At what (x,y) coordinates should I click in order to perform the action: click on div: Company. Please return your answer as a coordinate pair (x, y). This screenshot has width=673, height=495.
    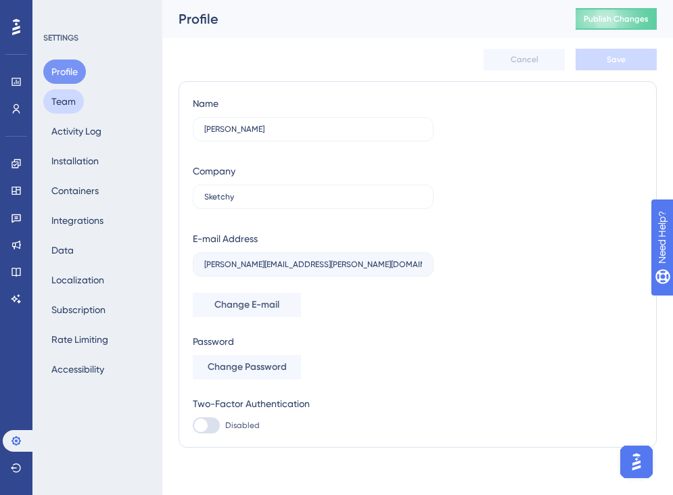
    Looking at the image, I should click on (214, 171).